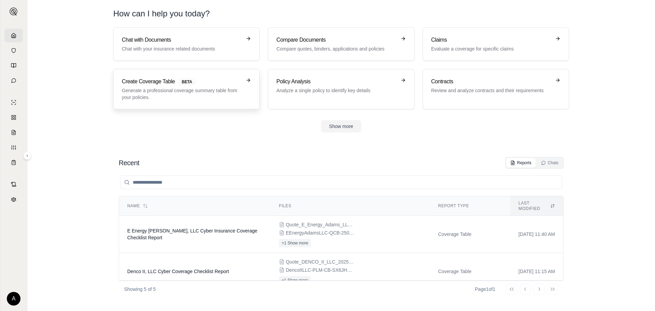 Image resolution: width=655 pixels, height=311 pixels. Describe the element at coordinates (14, 147) in the screenshot. I see `a: Custom Report` at that location.